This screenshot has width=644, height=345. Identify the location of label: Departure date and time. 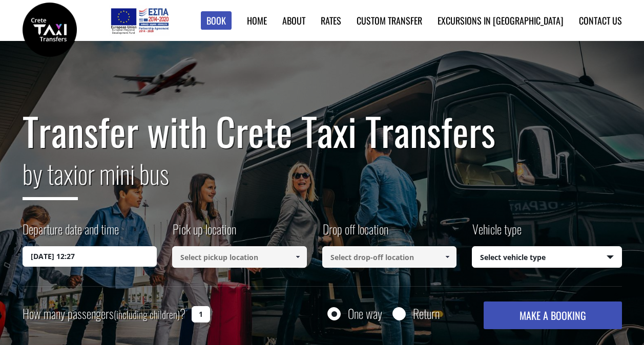
(70, 233).